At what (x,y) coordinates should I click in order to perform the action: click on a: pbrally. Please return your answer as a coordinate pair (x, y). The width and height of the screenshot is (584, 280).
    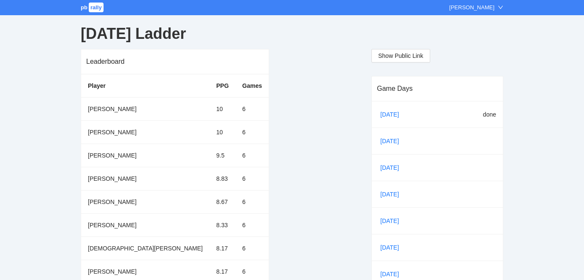
    Looking at the image, I should click on (93, 7).